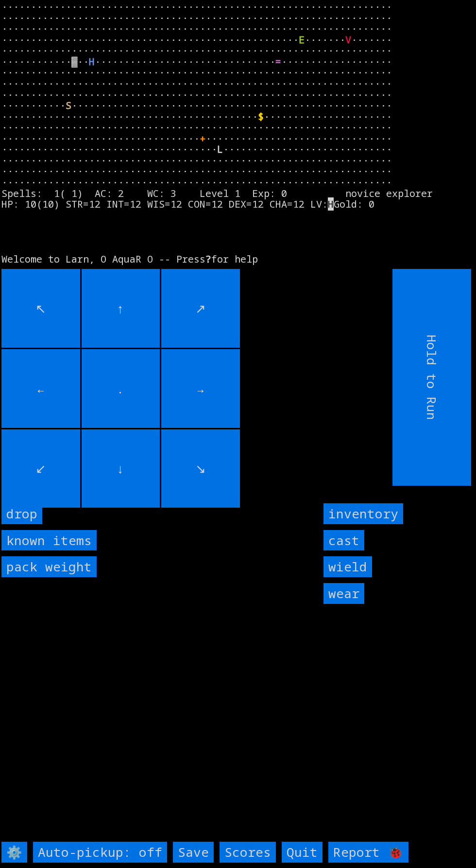  I want to click on input: cast, so click(344, 540).